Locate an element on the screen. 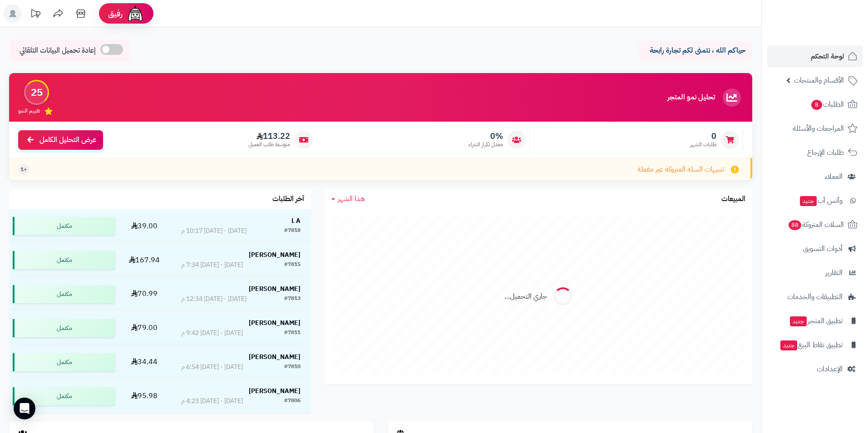  span: العملاء is located at coordinates (834, 177).